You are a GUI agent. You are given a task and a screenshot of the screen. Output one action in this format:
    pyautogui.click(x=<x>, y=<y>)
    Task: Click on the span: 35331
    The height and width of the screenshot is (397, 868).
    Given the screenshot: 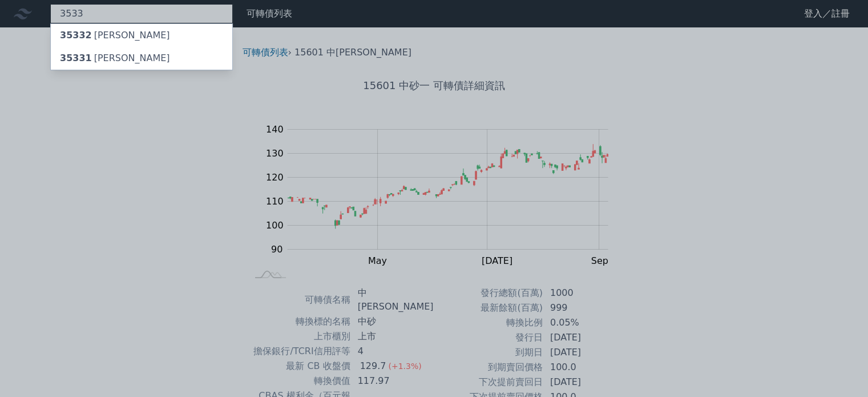 What is the action you would take?
    pyautogui.click(x=76, y=57)
    